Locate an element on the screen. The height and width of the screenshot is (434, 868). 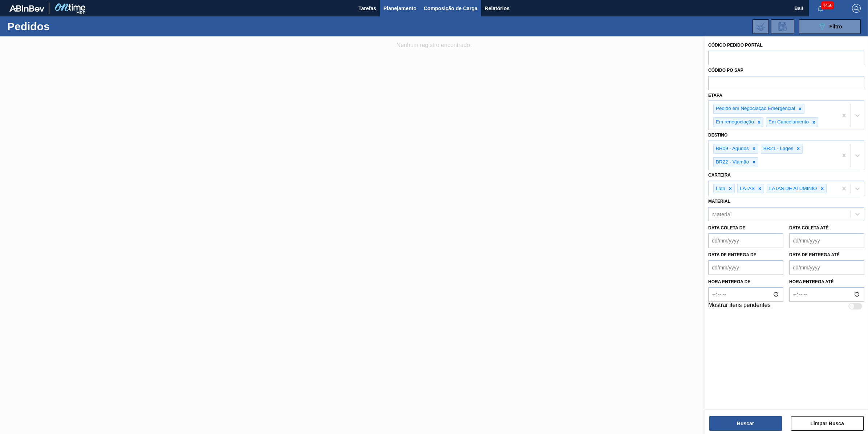
div: Em renegociação is located at coordinates (735, 122).